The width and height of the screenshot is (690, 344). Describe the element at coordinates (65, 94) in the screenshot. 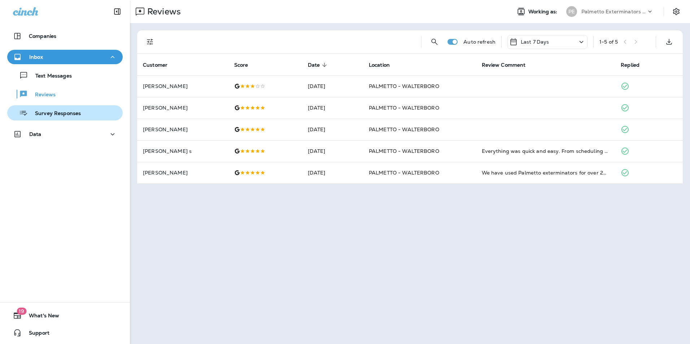

I see `button: Reviews` at that location.